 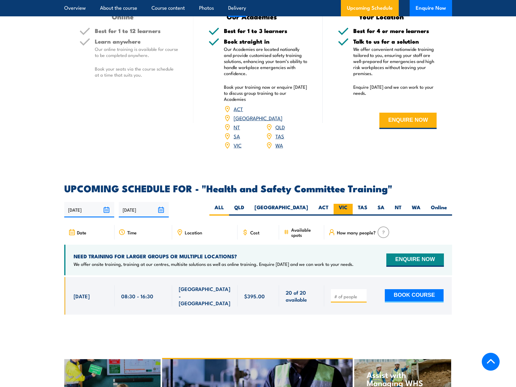 What do you see at coordinates (237, 136) in the screenshot?
I see `a: SA` at bounding box center [237, 136].